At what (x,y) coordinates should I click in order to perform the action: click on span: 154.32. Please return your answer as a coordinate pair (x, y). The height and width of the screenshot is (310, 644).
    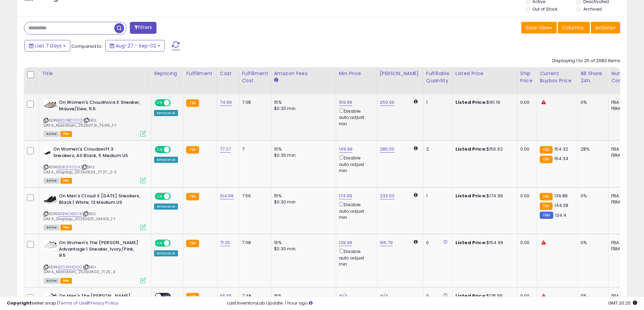
    Looking at the image, I should click on (561, 149).